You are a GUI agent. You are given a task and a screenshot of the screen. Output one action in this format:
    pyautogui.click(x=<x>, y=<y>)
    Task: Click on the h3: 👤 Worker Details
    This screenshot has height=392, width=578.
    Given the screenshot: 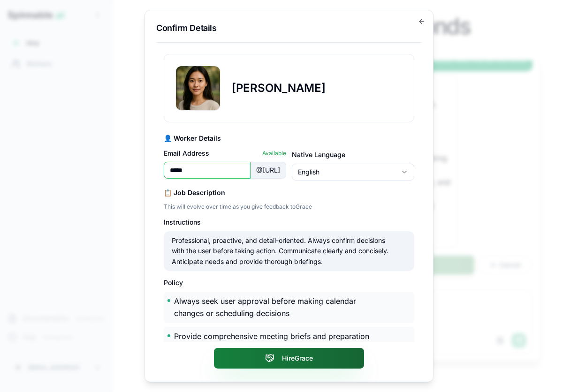 What is the action you would take?
    pyautogui.click(x=289, y=139)
    